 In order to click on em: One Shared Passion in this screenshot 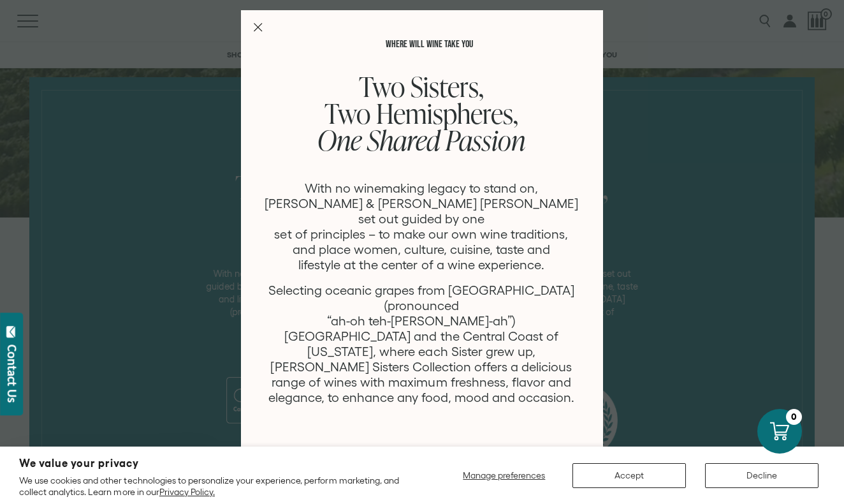, I will do `click(422, 140)`.